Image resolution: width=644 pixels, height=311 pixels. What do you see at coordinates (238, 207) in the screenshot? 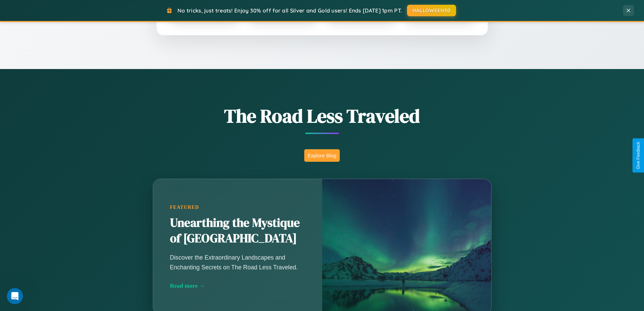
I see `div: Featured` at bounding box center [238, 207].